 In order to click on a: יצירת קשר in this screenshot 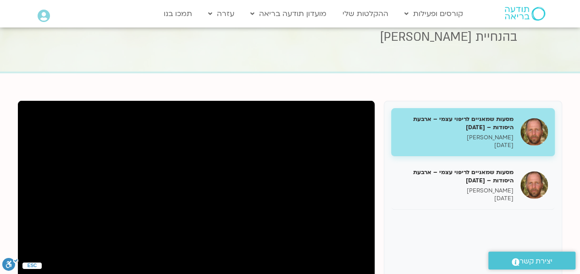, I will do `click(532, 260)`.